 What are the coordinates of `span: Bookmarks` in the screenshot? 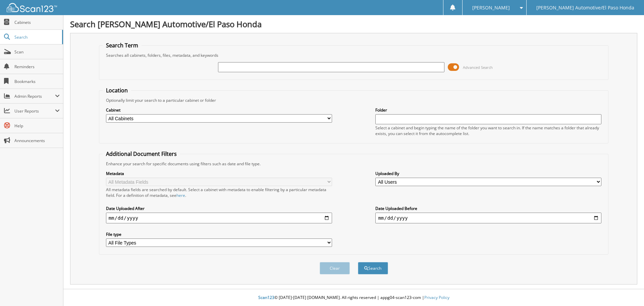 It's located at (37, 81).